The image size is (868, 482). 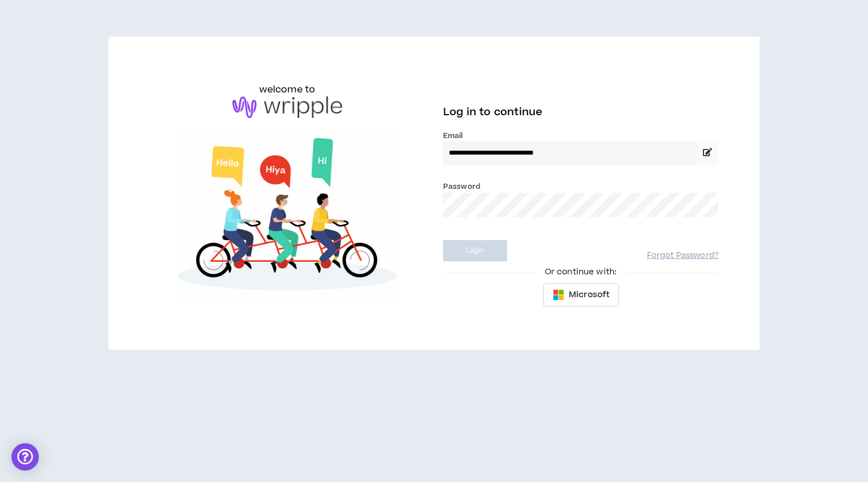 I want to click on h6: welcome to, so click(x=287, y=90).